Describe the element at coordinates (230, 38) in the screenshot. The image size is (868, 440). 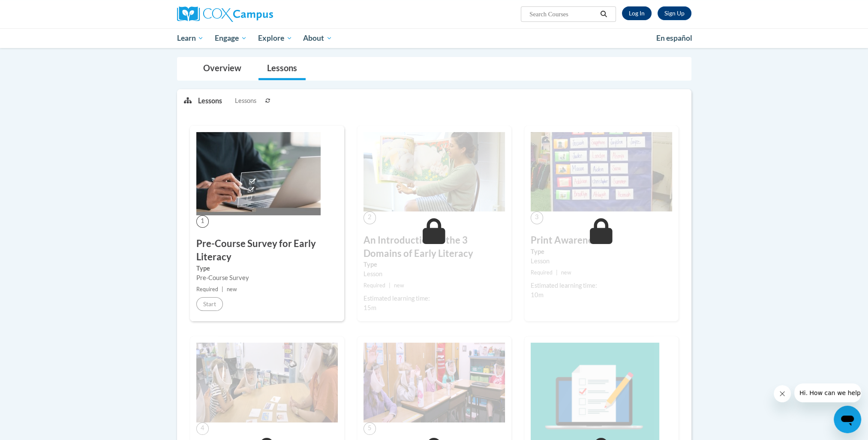
I see `a: Engage` at that location.